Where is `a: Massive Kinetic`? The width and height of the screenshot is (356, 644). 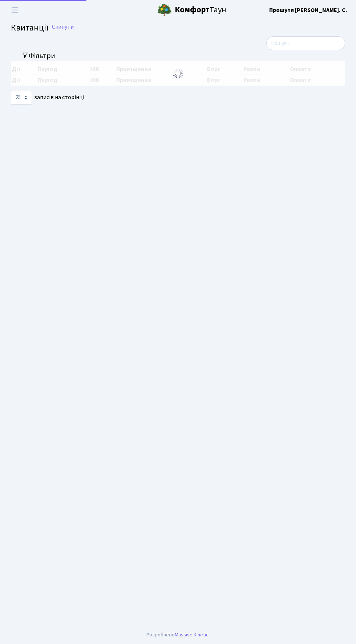 a: Massive Kinetic is located at coordinates (192, 634).